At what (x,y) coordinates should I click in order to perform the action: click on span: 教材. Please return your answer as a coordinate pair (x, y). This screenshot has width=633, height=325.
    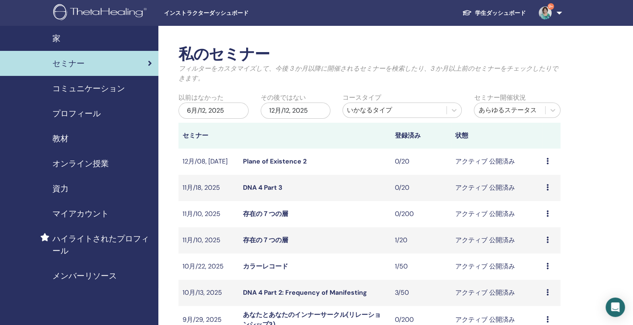
    Looking at the image, I should click on (60, 138).